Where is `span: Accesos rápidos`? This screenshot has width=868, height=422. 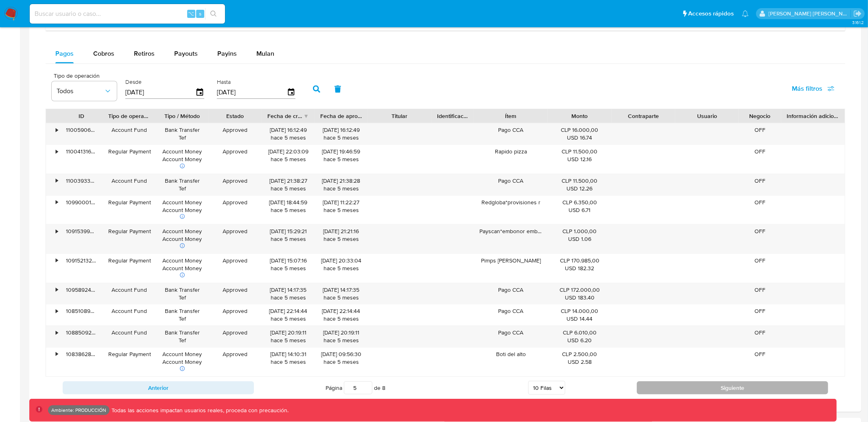 span: Accesos rápidos is located at coordinates (711, 13).